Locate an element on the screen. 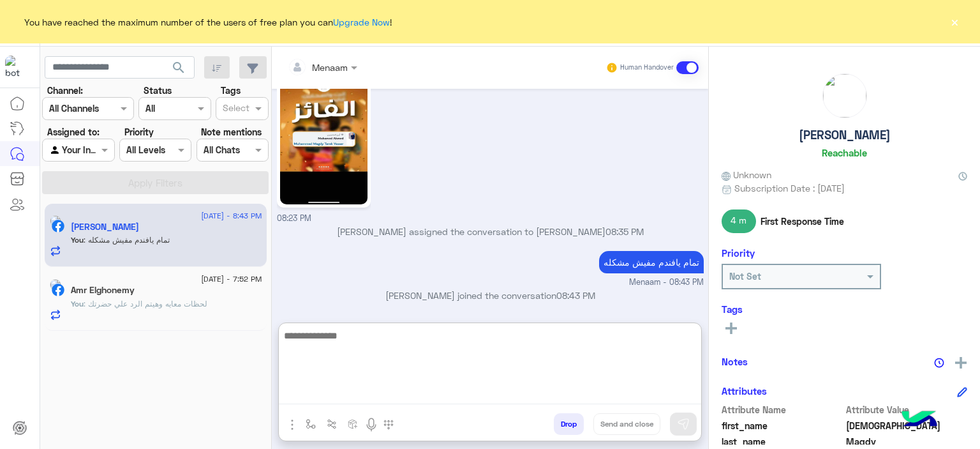  h5: Amr Elghonemy is located at coordinates (103, 290).